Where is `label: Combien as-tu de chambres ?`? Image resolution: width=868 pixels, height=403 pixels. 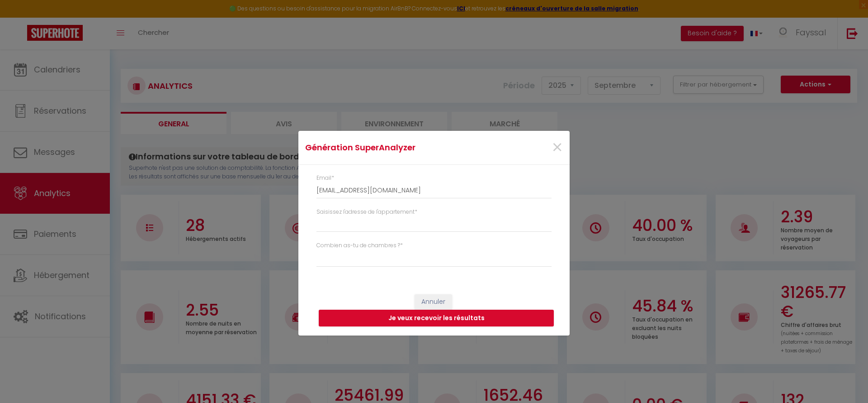
label: Combien as-tu de chambres ? is located at coordinates (359, 245).